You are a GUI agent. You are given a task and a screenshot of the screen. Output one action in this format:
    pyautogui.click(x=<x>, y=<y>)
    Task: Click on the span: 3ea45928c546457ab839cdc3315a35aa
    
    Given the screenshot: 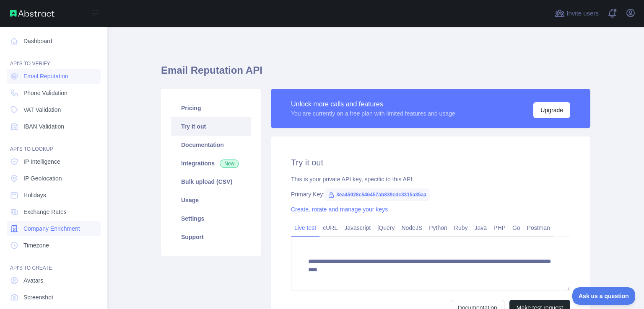 What is the action you would take?
    pyautogui.click(x=377, y=195)
    